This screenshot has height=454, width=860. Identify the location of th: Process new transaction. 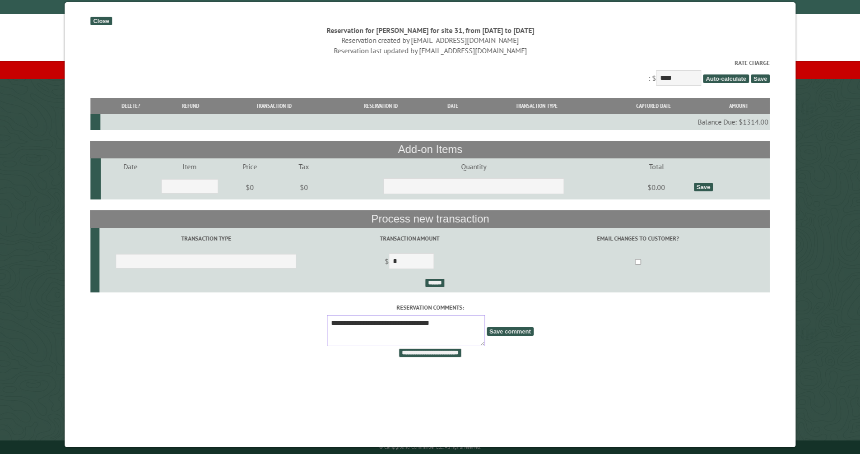
(430, 219).